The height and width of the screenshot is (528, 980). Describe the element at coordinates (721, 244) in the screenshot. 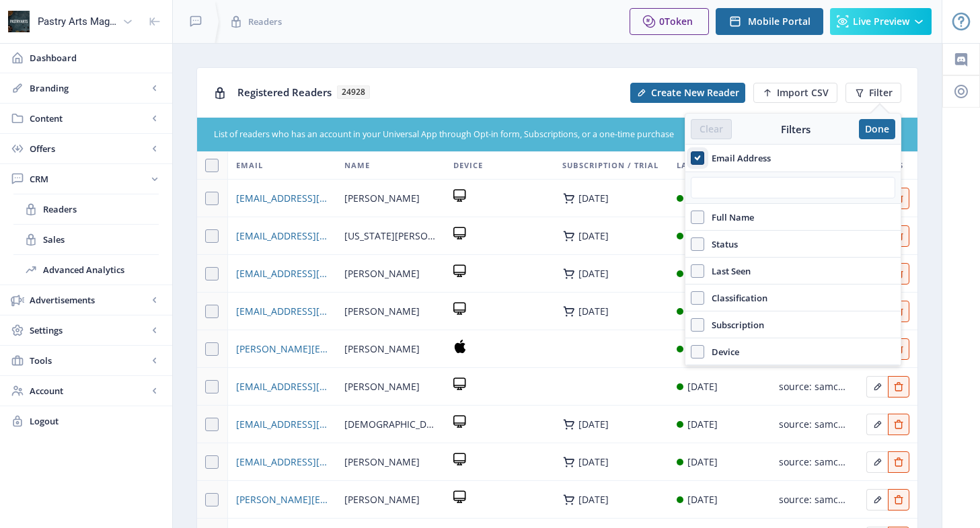

I see `span: Status` at that location.